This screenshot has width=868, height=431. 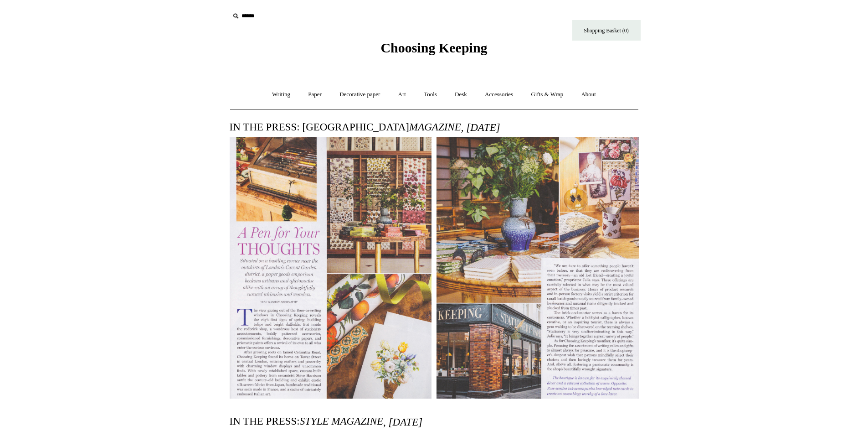 I want to click on span: Choosing Keeping, so click(x=434, y=47).